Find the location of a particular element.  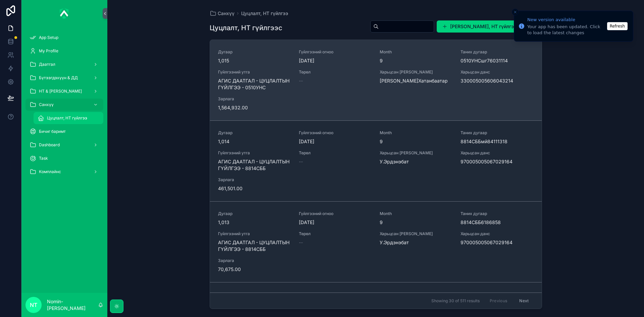

span: 0510УНСшг76031114 is located at coordinates (497, 61).